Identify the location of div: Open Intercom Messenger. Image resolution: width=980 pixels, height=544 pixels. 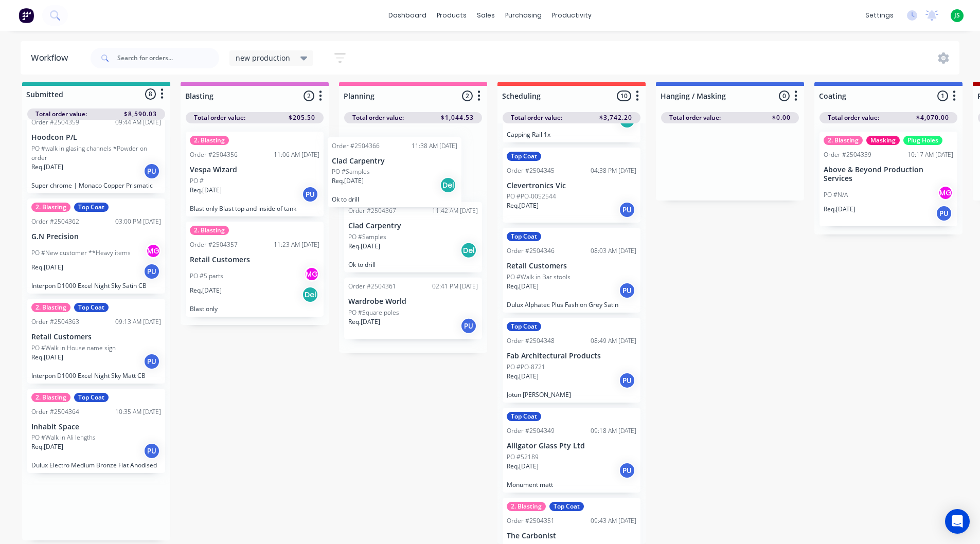
(958, 521).